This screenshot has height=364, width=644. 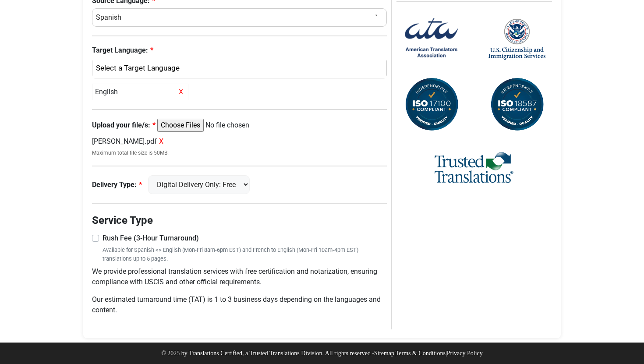 What do you see at coordinates (239, 153) in the screenshot?
I see `small: Maximum total file size is 50MB.` at bounding box center [239, 153].